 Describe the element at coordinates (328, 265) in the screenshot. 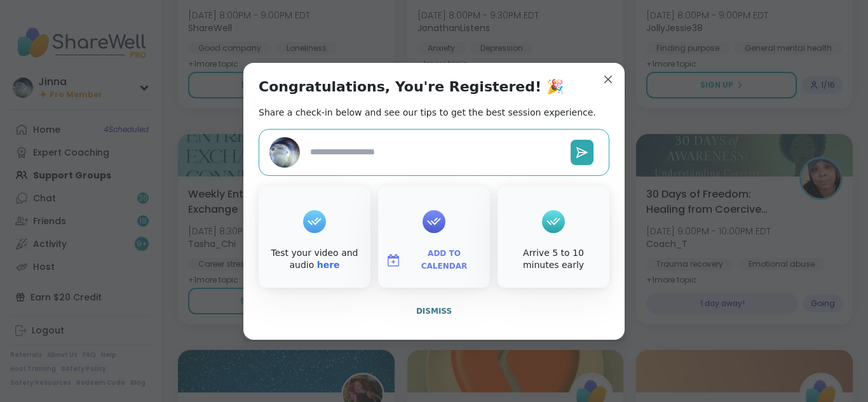

I see `a: here` at that location.